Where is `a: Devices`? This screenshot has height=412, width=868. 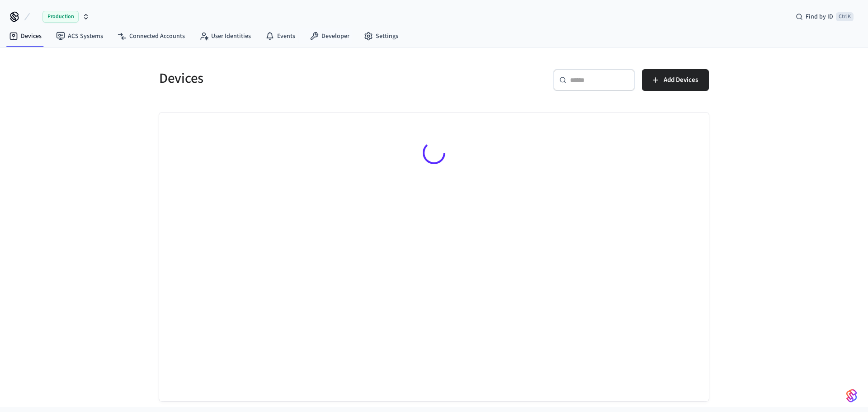 a: Devices is located at coordinates (25, 36).